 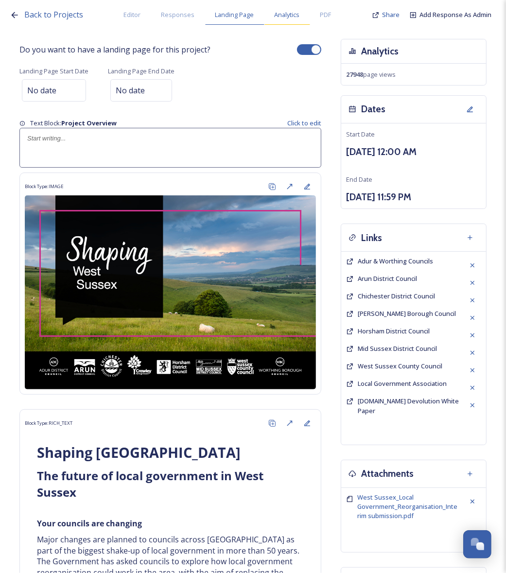 What do you see at coordinates (115, 50) in the screenshot?
I see `span: Do you want to have a landing page for this project?` at bounding box center [115, 50].